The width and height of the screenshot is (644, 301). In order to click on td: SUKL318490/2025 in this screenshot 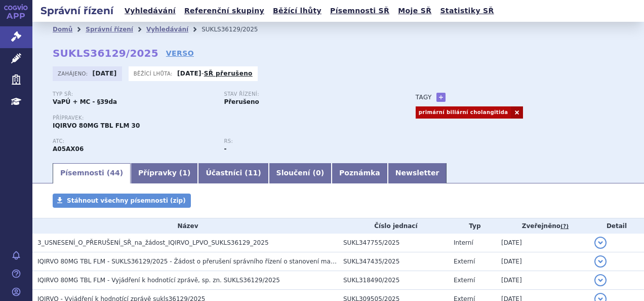, I will do `click(393, 280)`.